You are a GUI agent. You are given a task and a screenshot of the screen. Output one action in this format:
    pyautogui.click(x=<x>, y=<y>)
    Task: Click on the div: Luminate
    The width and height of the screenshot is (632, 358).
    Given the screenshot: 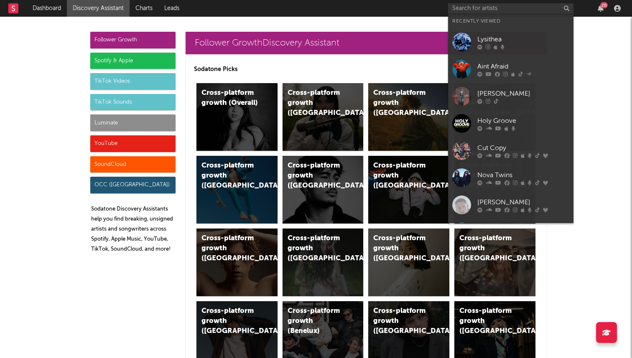 What is the action you would take?
    pyautogui.click(x=133, y=123)
    